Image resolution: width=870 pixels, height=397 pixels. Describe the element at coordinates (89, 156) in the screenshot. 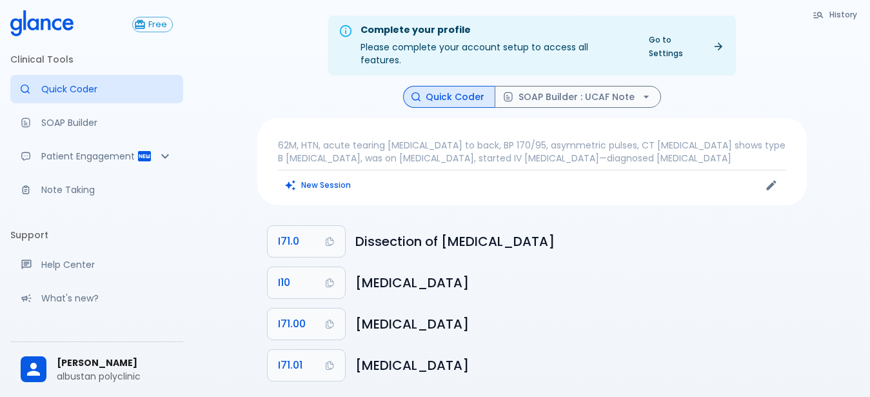

I see `p: Patient Engagement` at that location.